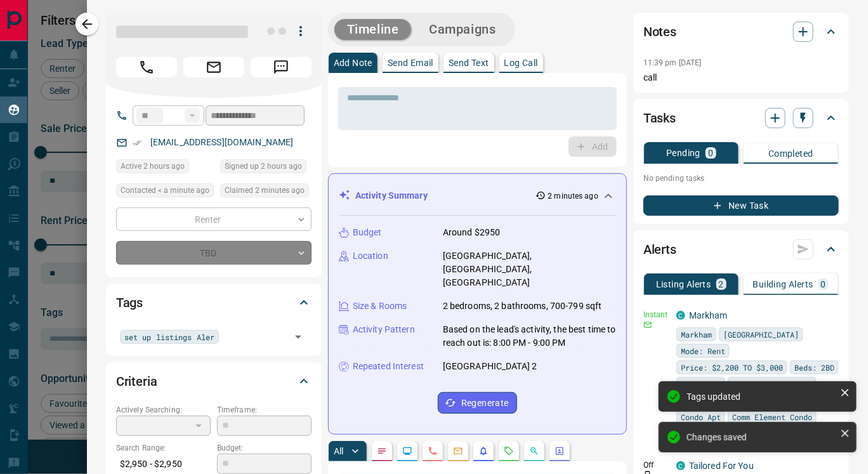 The width and height of the screenshot is (868, 474). Describe the element at coordinates (656, 314) in the screenshot. I see `p: Instant` at that location.